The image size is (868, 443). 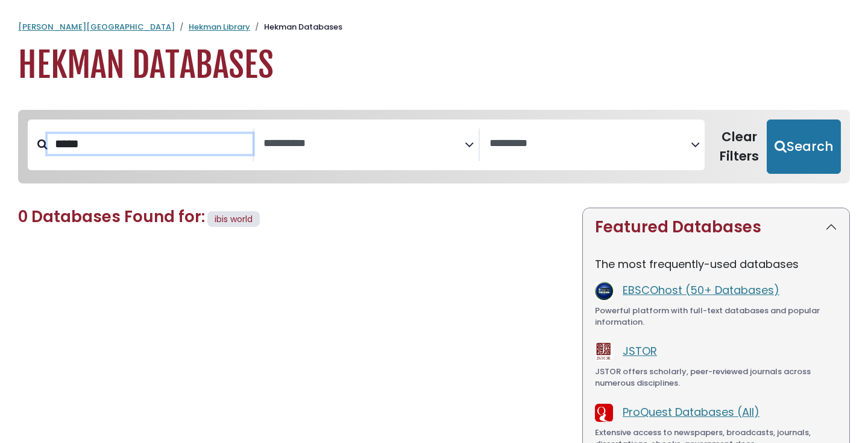 I want to click on div: Powerful platform with full-text databases and popular information., so click(x=716, y=316).